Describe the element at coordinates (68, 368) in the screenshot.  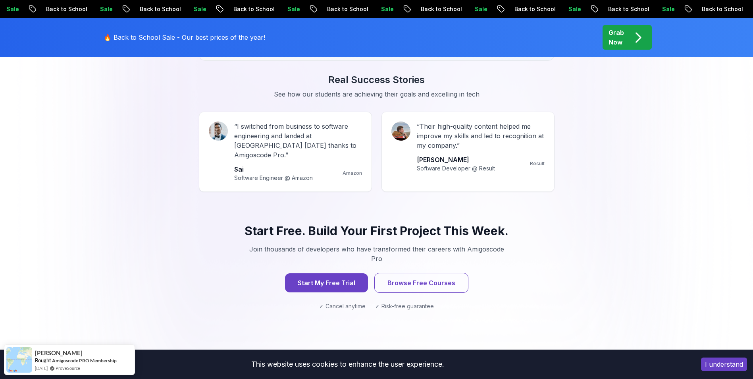
I see `a: ProveSource` at that location.